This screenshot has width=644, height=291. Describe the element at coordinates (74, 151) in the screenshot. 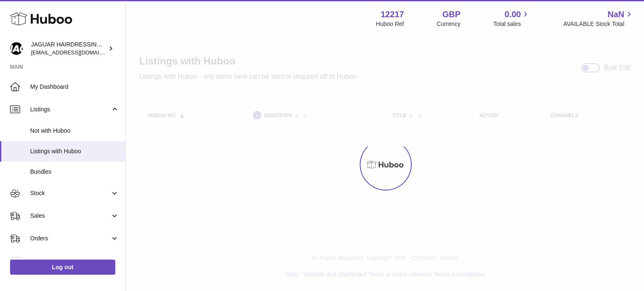

I see `span: Listings with Huboo` at that location.